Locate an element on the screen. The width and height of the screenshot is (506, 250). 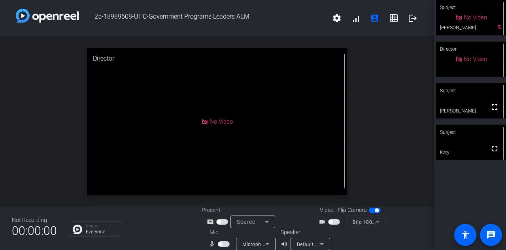
mat-icon: account_box is located at coordinates (375, 18).